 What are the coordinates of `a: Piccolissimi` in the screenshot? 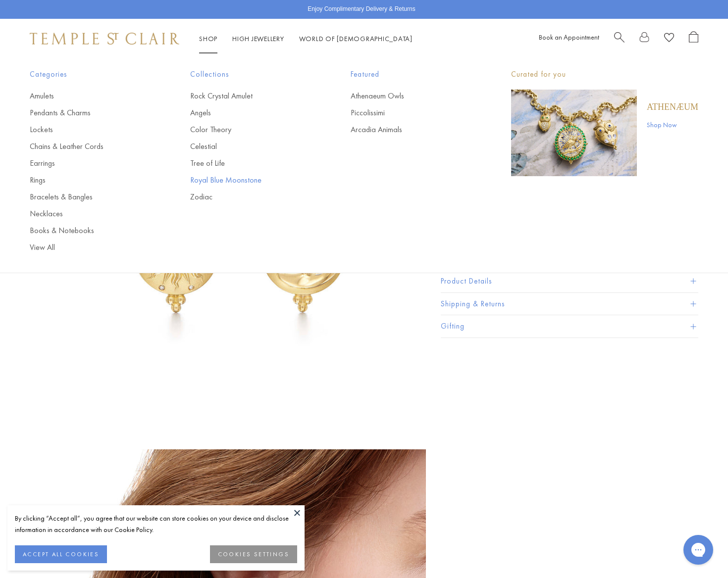 It's located at (411, 112).